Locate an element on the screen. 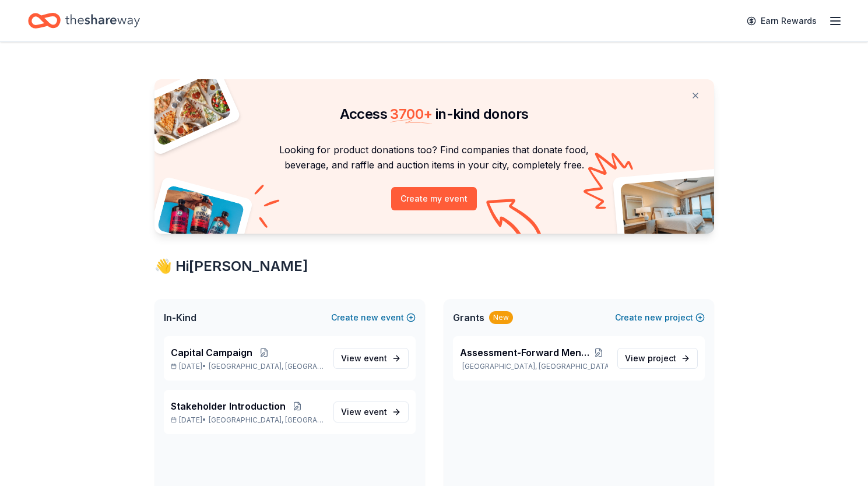  a: Earn Rewards is located at coordinates (782, 21).